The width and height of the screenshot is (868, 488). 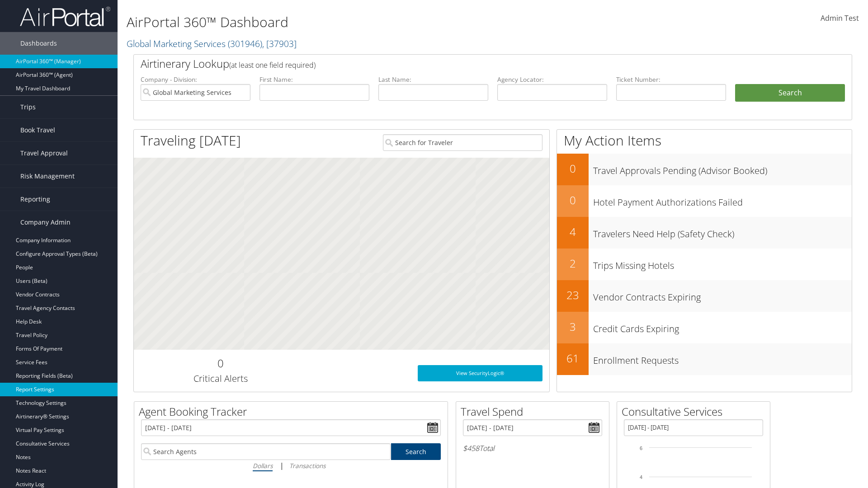 What do you see at coordinates (722, 358) in the screenshot?
I see `h3: Enrollment Requests` at bounding box center [722, 358].